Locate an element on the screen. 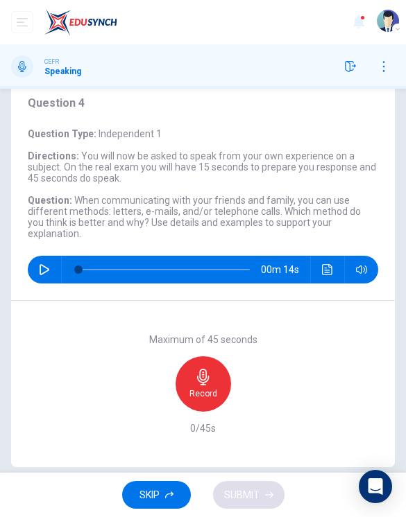 The image size is (406, 517). h6: 0/45s is located at coordinates (203, 429).